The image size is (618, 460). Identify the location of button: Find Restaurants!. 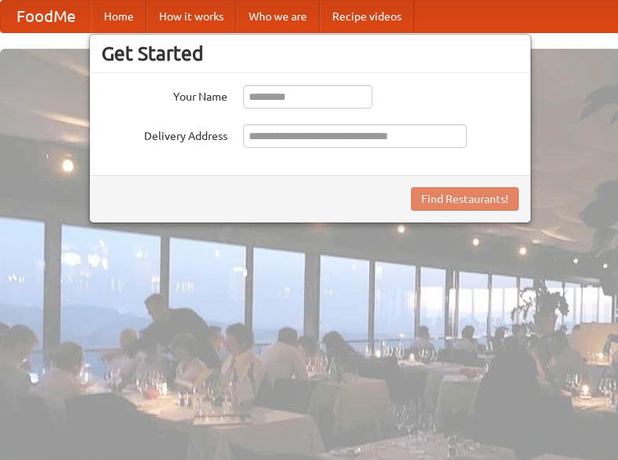
(464, 199).